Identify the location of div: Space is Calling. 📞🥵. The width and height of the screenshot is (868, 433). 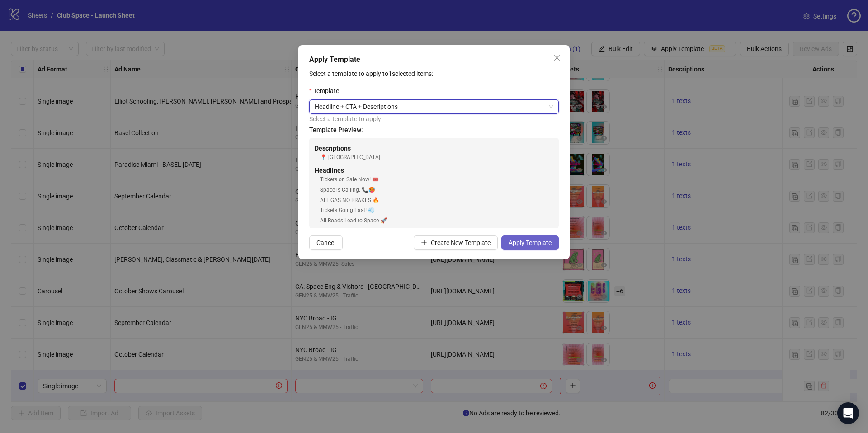
(437, 190).